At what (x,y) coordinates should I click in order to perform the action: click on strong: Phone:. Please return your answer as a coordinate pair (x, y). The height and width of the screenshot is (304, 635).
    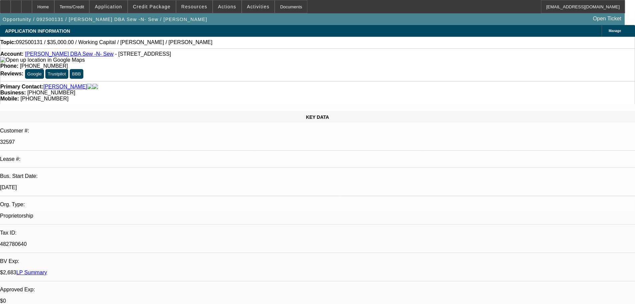
    Looking at the image, I should click on (9, 66).